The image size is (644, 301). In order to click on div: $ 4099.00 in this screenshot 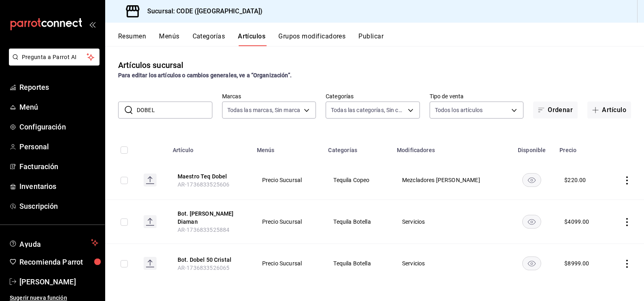, I will do `click(577, 222)`.